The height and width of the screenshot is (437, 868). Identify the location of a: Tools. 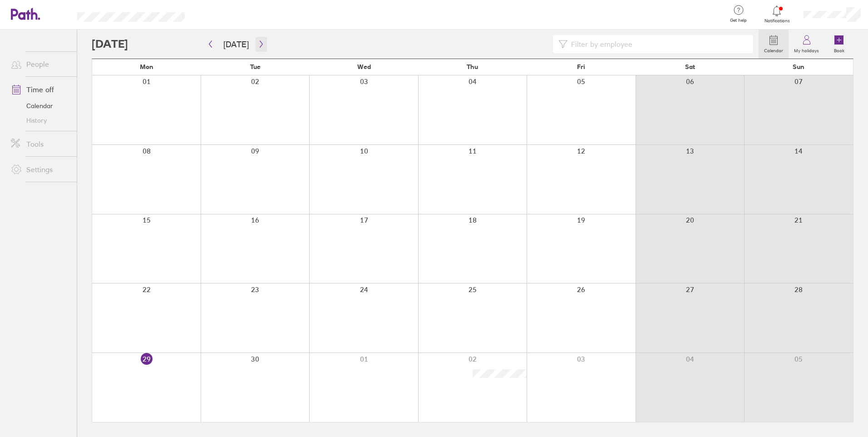
(40, 144).